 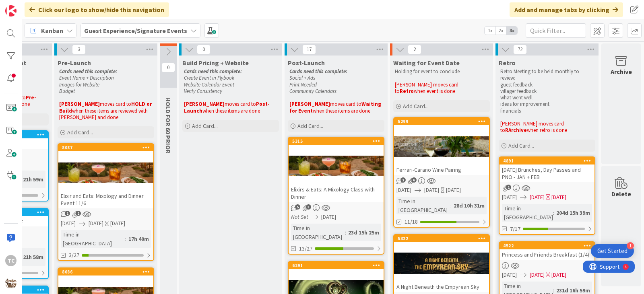 What do you see at coordinates (547, 252) in the screenshot?
I see `div: 4522Princess and Friends Breakfast (1/4)` at bounding box center [547, 252].